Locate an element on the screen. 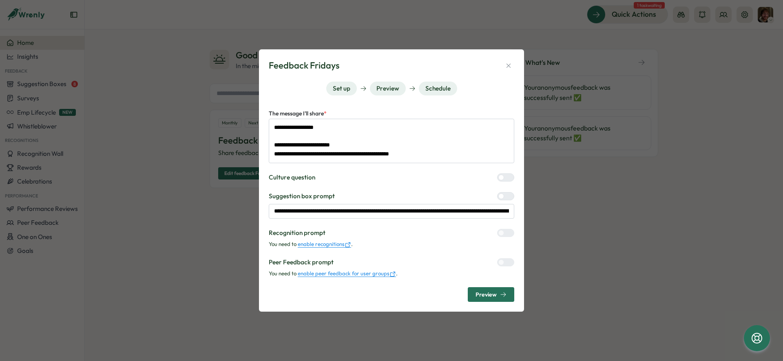 Image resolution: width=783 pixels, height=361 pixels. button: Set up is located at coordinates (341, 88).